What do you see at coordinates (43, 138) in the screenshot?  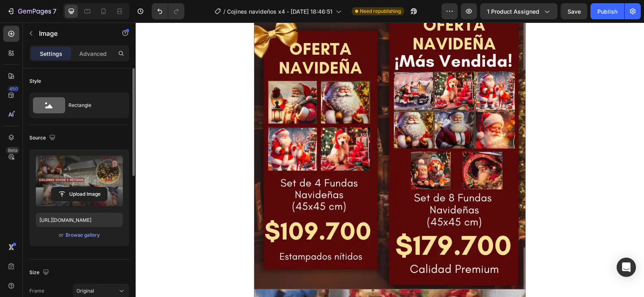 I see `div: Source` at bounding box center [43, 138].